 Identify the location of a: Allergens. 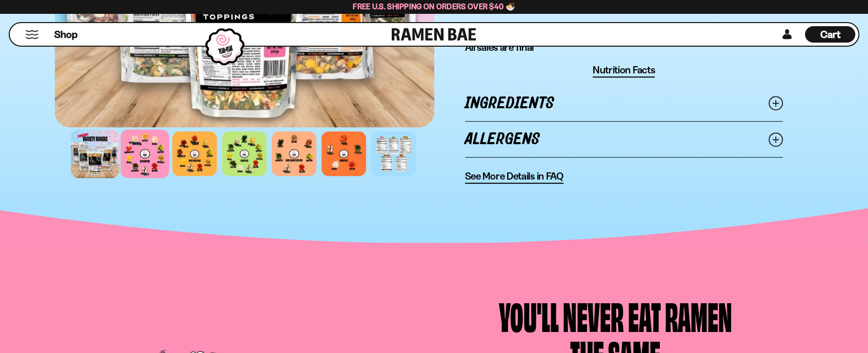
(624, 139).